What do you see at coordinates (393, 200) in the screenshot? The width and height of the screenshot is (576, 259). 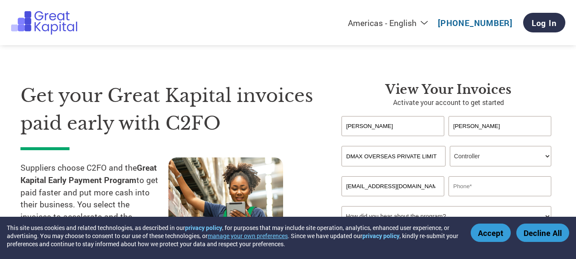 I see `div: Inavlid Email Address` at bounding box center [393, 200].